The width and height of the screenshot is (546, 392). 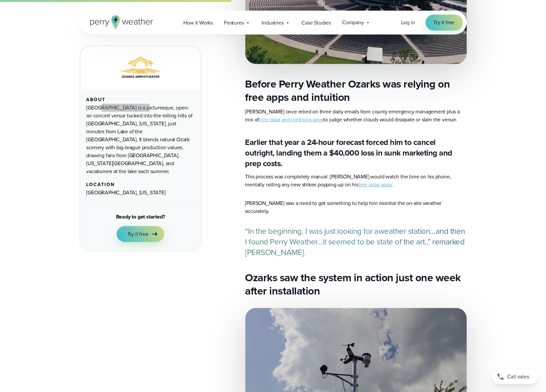 I want to click on a: Call sales, so click(x=515, y=376).